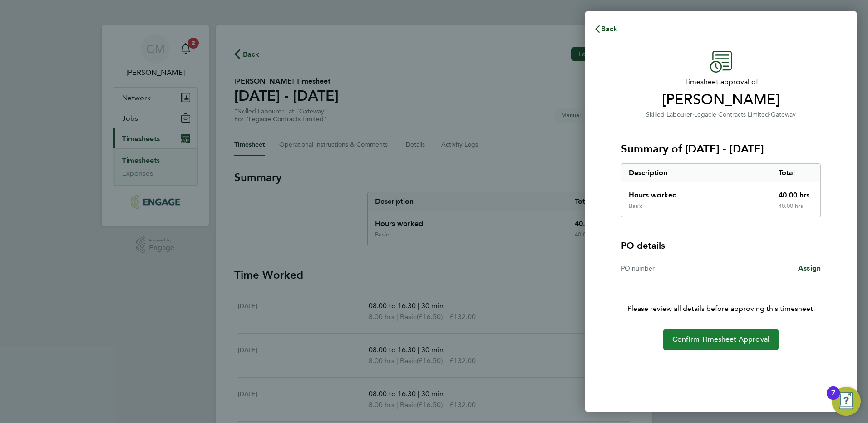 Image resolution: width=868 pixels, height=423 pixels. What do you see at coordinates (696, 173) in the screenshot?
I see `div: Description` at bounding box center [696, 173].